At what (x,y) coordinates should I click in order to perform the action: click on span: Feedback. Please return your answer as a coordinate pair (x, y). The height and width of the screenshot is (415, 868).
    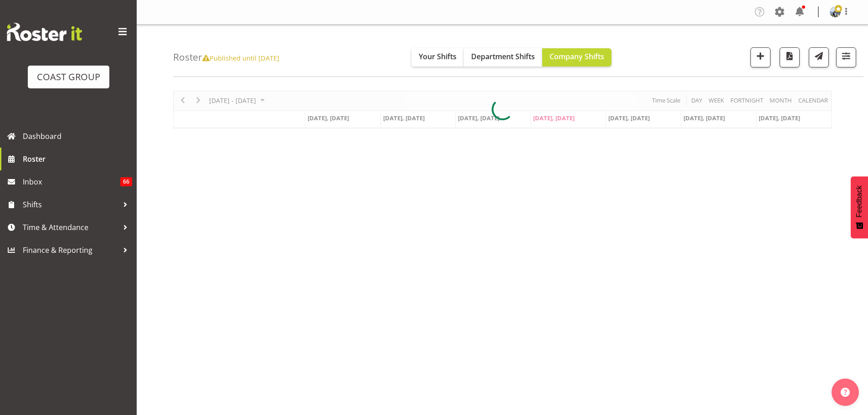
    Looking at the image, I should click on (859, 201).